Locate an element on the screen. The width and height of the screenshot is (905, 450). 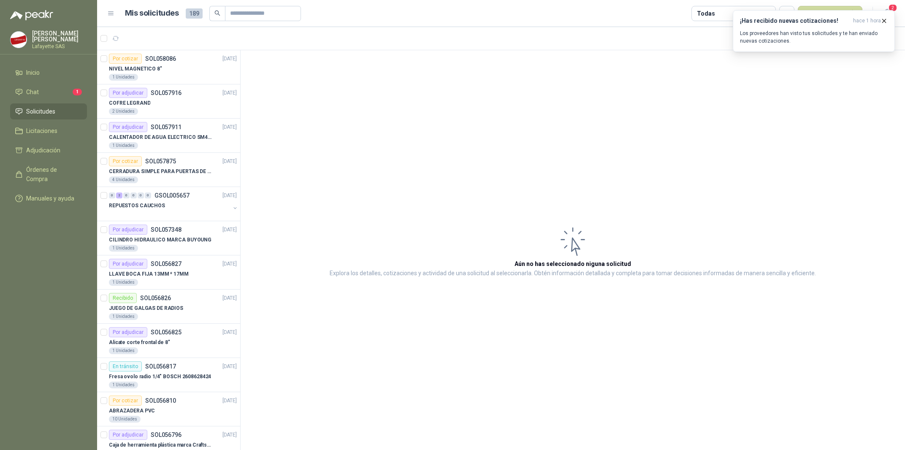
h3: Aún no has seleccionado niguna solicitud is located at coordinates (573, 264).